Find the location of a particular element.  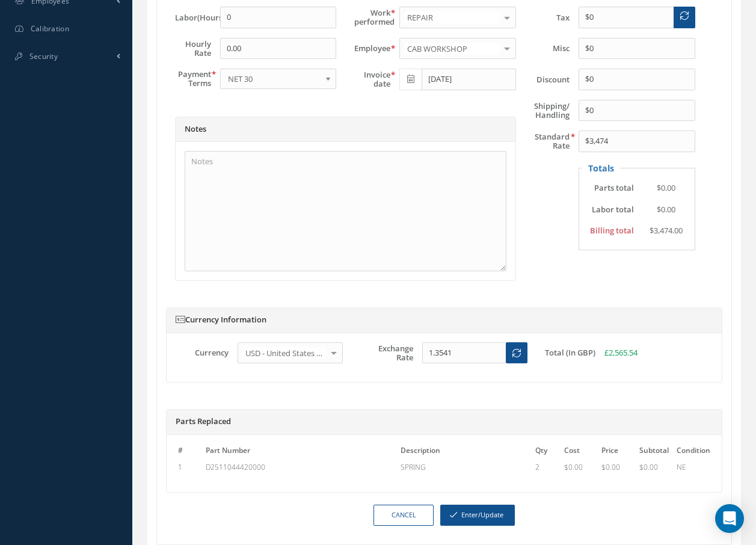

span: NET 30 is located at coordinates (274, 79).